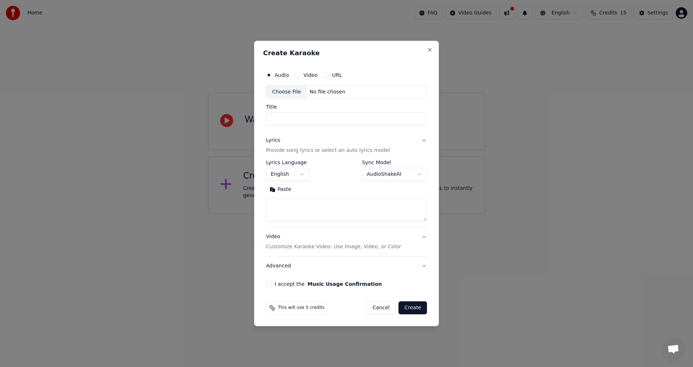 The height and width of the screenshot is (367, 693). I want to click on p: Customize Karaoke Video: Use Image, Video, or Color, so click(334, 247).